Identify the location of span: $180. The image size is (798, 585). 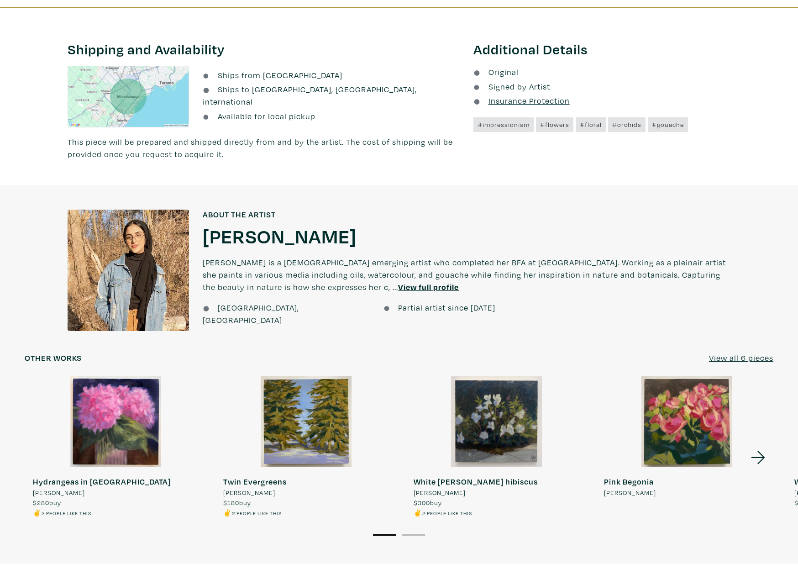
(231, 502).